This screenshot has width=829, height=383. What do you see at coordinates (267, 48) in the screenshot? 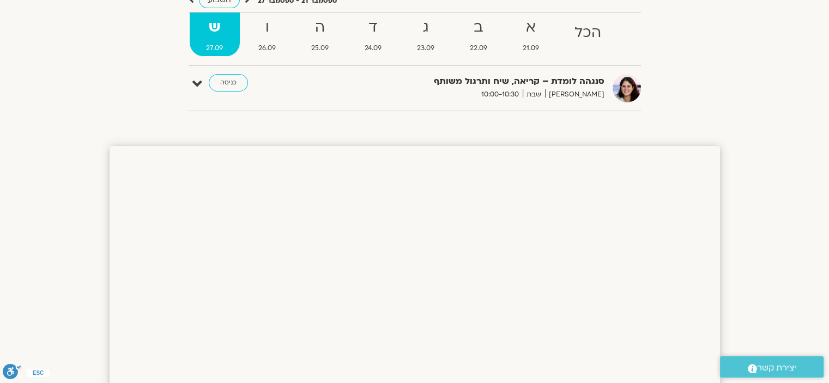
I see `span: 26.09` at bounding box center [267, 48].